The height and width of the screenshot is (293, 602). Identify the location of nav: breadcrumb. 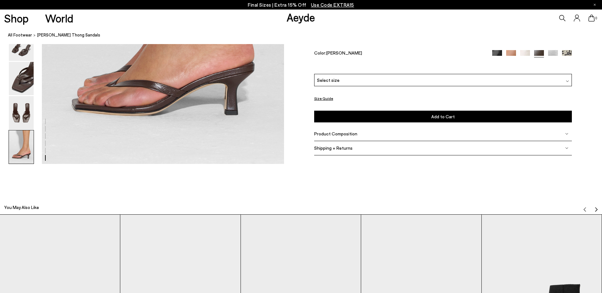
(305, 35).